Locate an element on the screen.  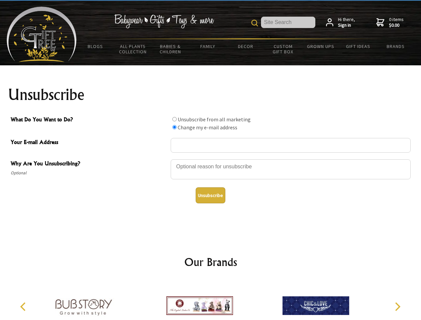
span: What Do You Want to Do? is located at coordinates (89, 120).